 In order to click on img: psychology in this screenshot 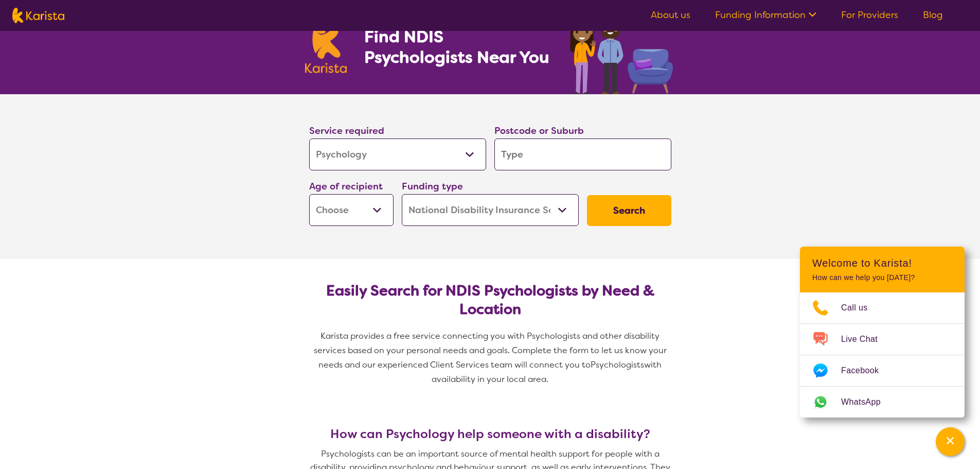, I will do `click(621, 49)`.